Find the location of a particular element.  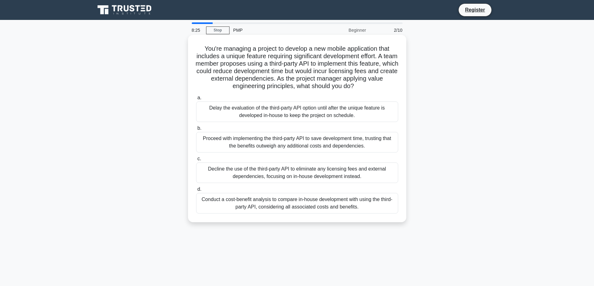

div: Conduct a cost-benefit analysis to compare in-house development with using the third-party API, c... is located at coordinates (297, 204).